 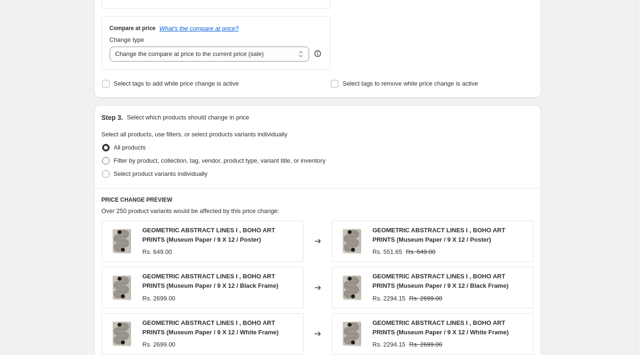 What do you see at coordinates (112, 118) in the screenshot?
I see `h2: Step 3.` at bounding box center [112, 118].